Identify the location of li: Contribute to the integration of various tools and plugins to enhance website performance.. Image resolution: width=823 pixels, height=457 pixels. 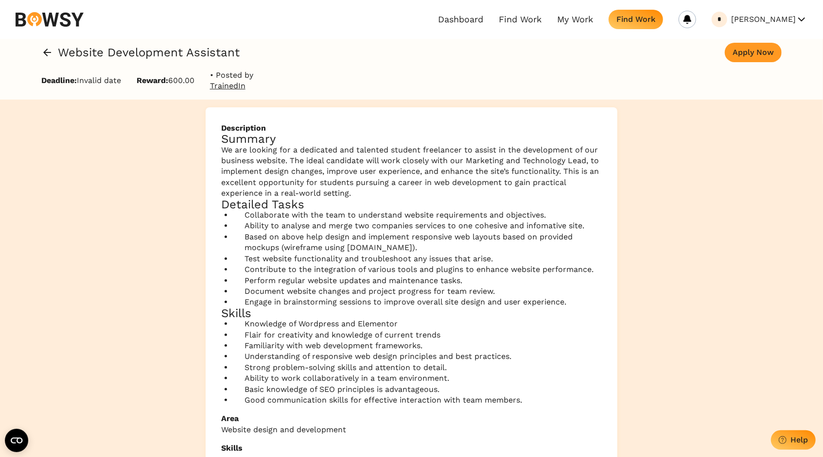
(417, 270).